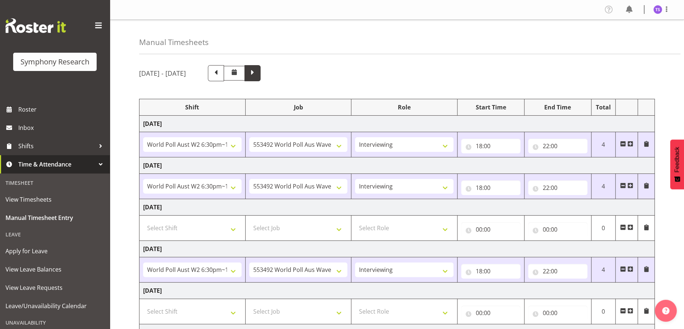 The image size is (684, 329). Describe the element at coordinates (55, 287) in the screenshot. I see `a: View Leave Requests` at that location.